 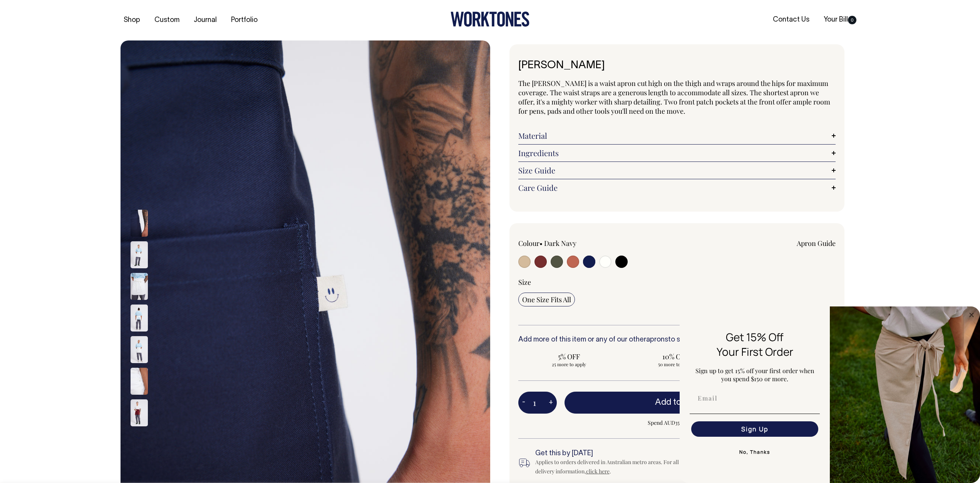 What do you see at coordinates (905, 394) in the screenshot?
I see `img: 5e34ad8f-4f05-4173-92a8-ea475ee49ac9.jpeg` at bounding box center [905, 394].